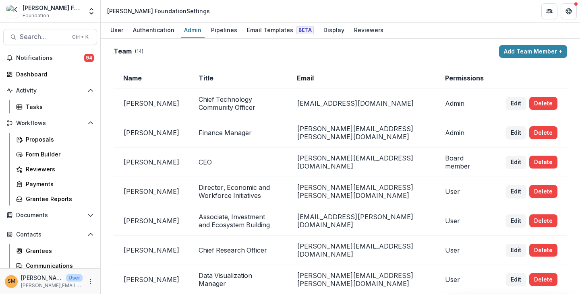 Image resolution: width=580 pixels, height=294 pixels. Describe the element at coordinates (43, 37) in the screenshot. I see `span: Search...` at that location.